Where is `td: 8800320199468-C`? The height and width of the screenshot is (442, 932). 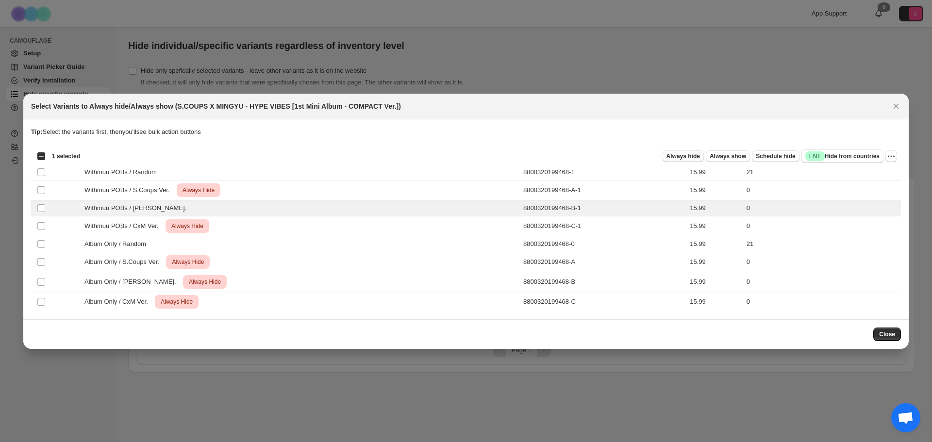
td: 8800320199468-C is located at coordinates (604, 302).